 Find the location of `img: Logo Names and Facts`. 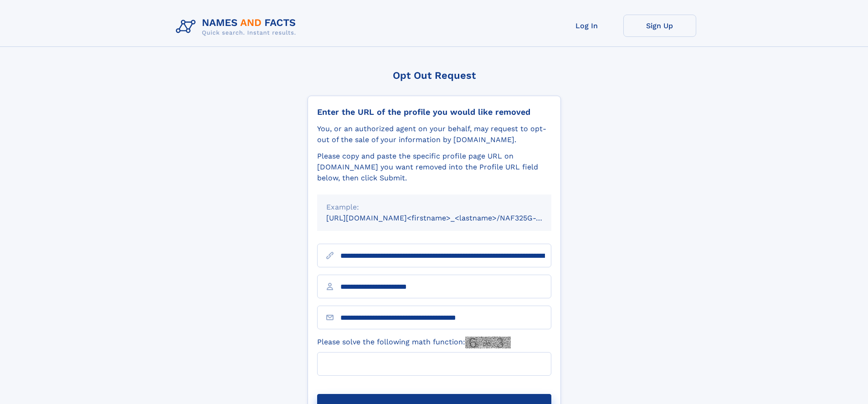

img: Logo Names and Facts is located at coordinates (238, 27).